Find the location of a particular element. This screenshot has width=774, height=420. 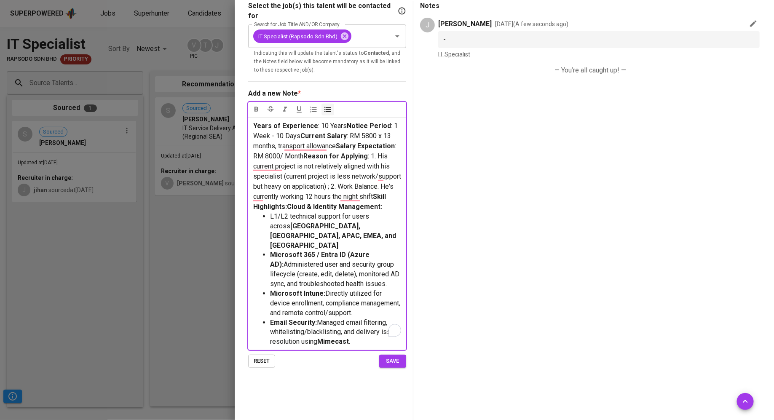

span: : RM 8000/ Month is located at coordinates (325, 151).